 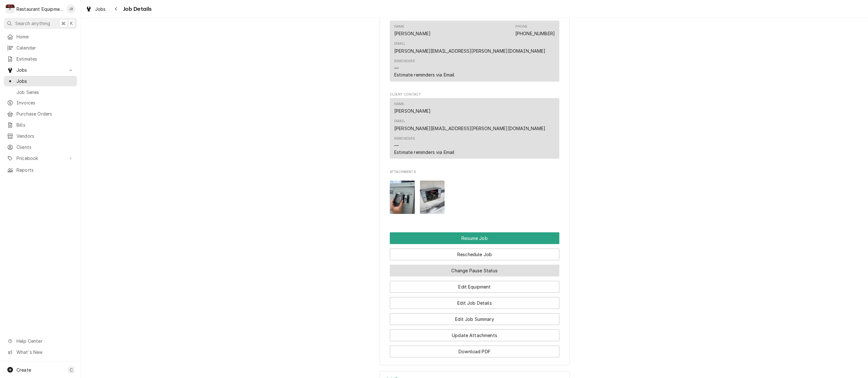 I want to click on div: Jaired Brunty's Avatar, so click(x=71, y=9).